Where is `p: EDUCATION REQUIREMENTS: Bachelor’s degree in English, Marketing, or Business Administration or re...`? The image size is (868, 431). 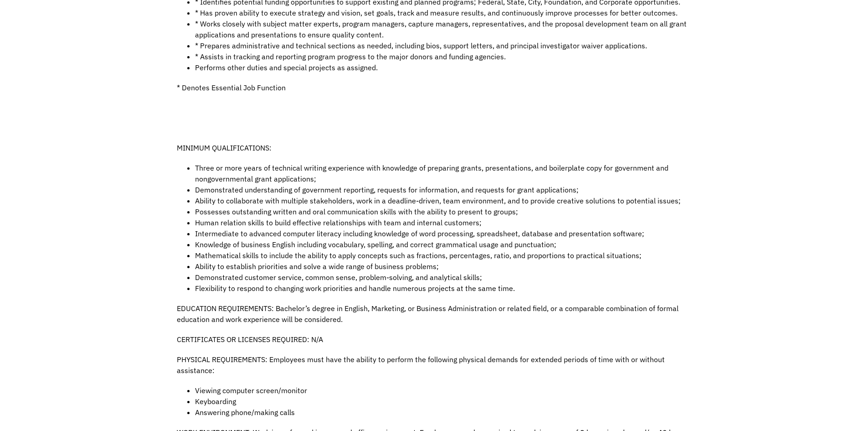 p: EDUCATION REQUIREMENTS: Bachelor’s degree in English, Marketing, or Business Administration or re... is located at coordinates (434, 314).